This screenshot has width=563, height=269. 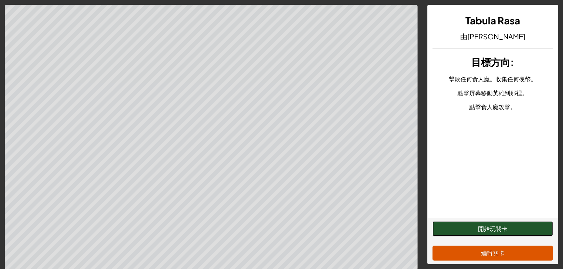 I want to click on p: 點擊食人魔攻擊。, so click(x=492, y=107).